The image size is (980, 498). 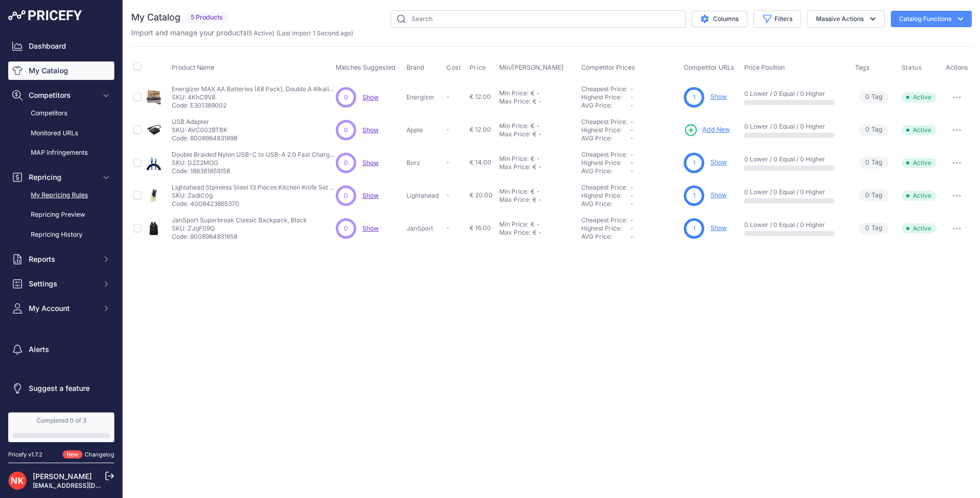 What do you see at coordinates (99, 455) in the screenshot?
I see `a: Changelog` at bounding box center [99, 455].